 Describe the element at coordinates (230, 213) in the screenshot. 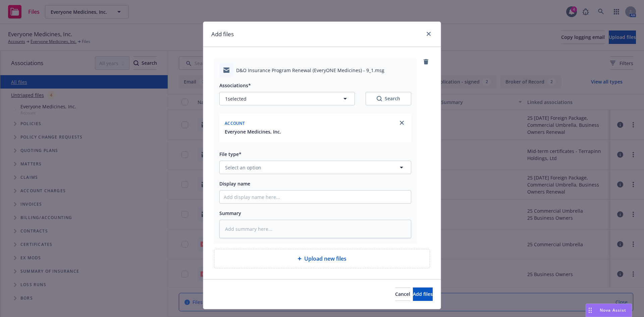

I see `span: Summary` at that location.